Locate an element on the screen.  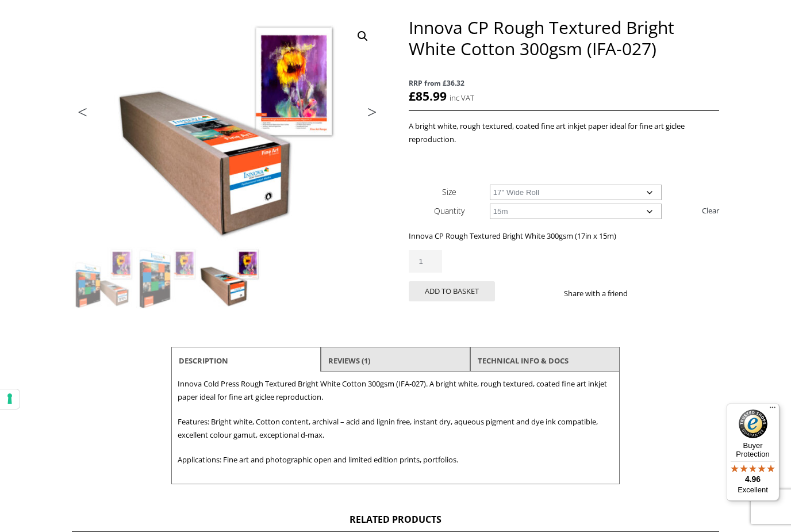
img: Innova CP Rough Textured Bright White Cotton 300gsm (IFA-027) - Image 3 is located at coordinates (230, 278).